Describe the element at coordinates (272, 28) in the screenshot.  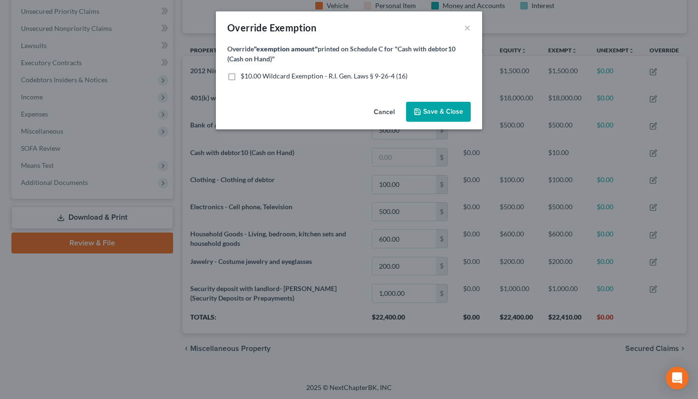
I see `div: Override Exemption` at that location.